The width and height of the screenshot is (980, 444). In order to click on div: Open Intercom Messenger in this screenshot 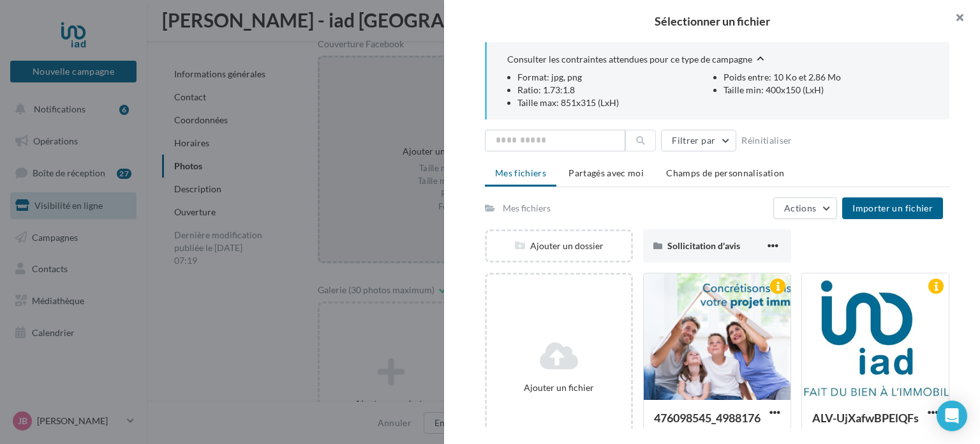, I will do `click(952, 416)`.